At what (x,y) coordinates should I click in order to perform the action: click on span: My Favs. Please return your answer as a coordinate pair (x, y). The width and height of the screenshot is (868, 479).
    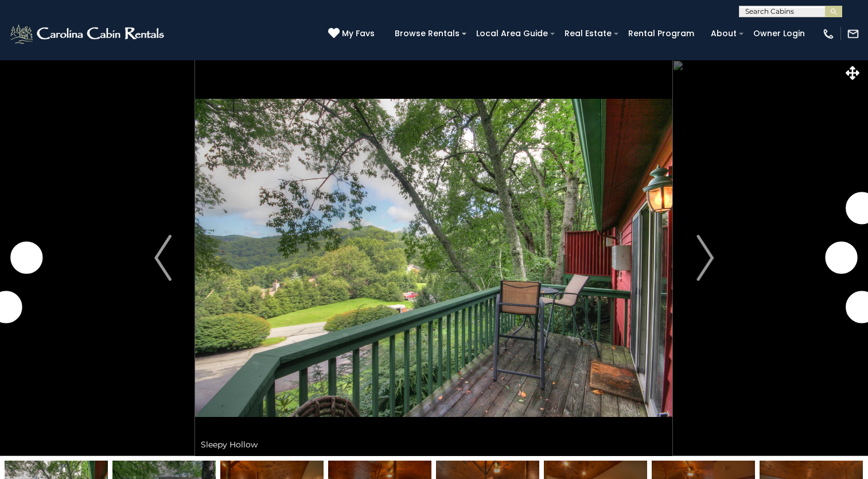
    Looking at the image, I should click on (358, 34).